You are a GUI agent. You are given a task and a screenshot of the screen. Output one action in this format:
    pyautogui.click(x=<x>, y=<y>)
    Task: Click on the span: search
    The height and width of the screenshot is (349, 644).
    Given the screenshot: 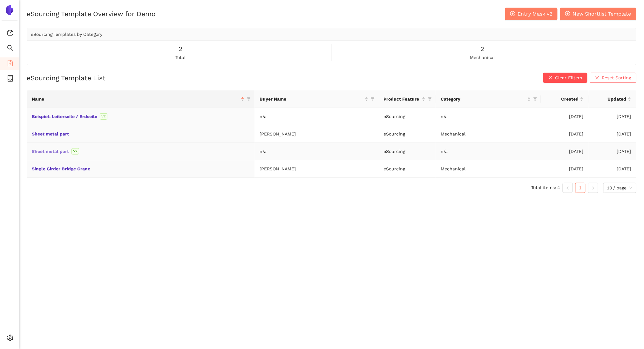 What is the action you would take?
    pyautogui.click(x=10, y=49)
    